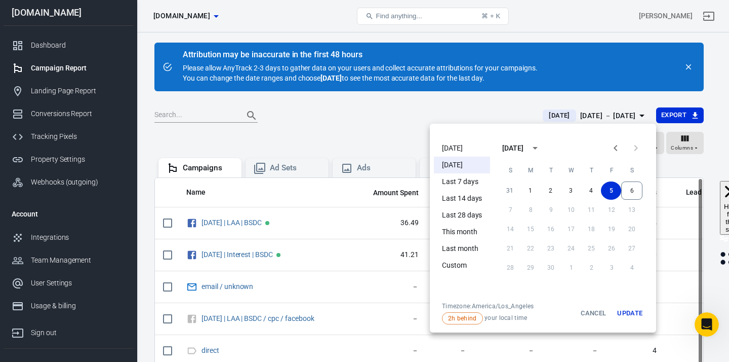 This screenshot has height=362, width=729. Describe the element at coordinates (630, 313) in the screenshot. I see `button: Update` at that location.